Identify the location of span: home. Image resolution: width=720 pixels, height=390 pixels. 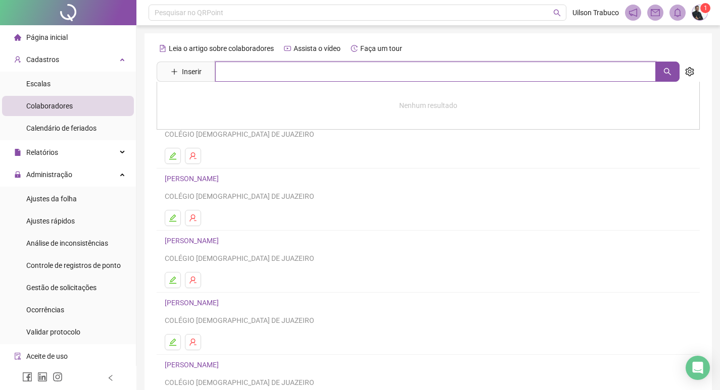
(18, 37).